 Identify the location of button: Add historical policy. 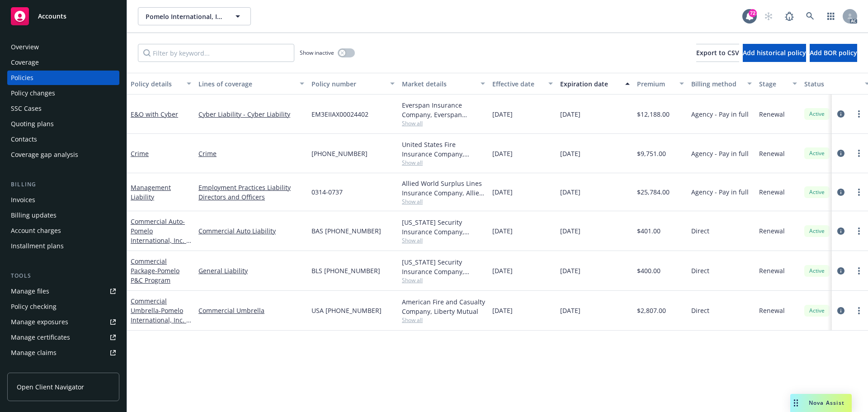
(774, 53).